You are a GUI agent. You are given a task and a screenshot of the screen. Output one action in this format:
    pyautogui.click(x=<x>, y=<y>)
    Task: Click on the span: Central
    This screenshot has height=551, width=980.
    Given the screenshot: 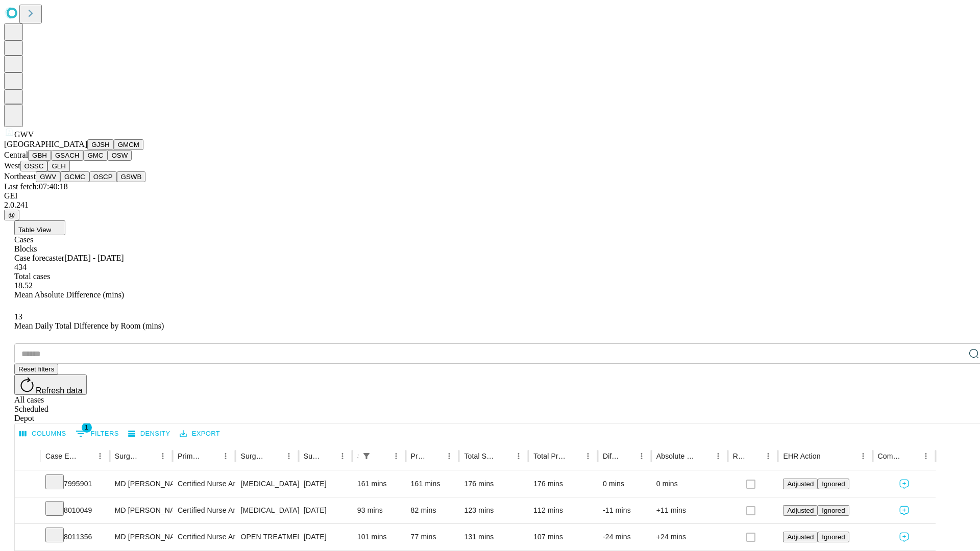 What is the action you would take?
    pyautogui.click(x=16, y=154)
    